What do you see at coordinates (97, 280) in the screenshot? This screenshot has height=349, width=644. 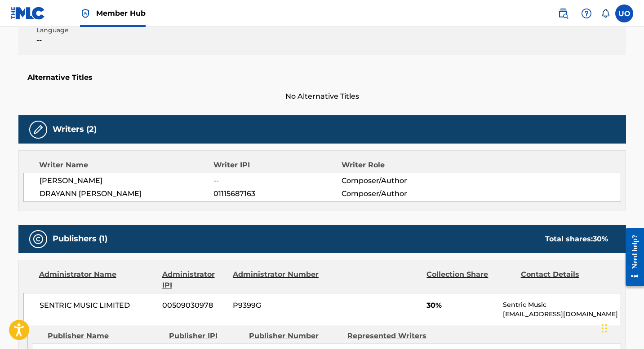 I see `div: Administrator Name` at bounding box center [97, 280].